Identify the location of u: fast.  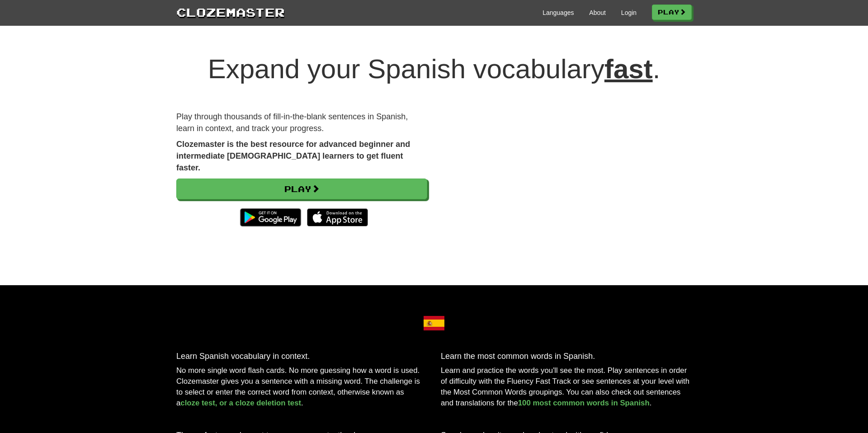
(628, 69).